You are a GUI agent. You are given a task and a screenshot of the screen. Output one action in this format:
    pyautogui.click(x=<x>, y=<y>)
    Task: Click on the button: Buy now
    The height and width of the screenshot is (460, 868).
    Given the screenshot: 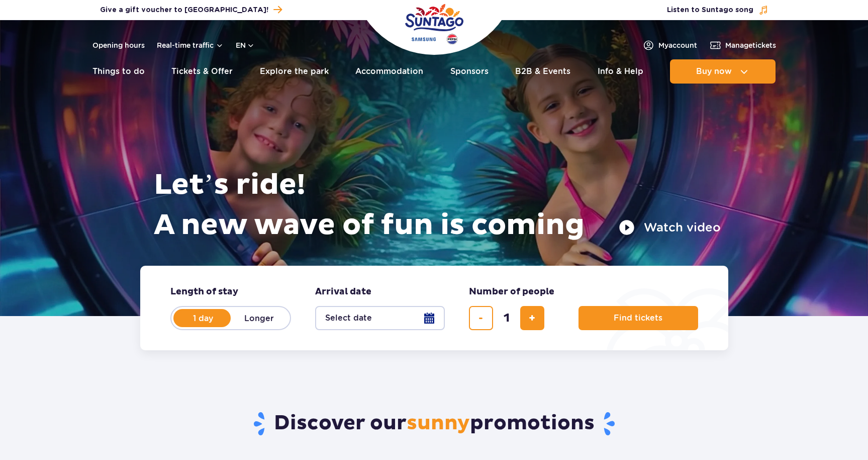 What is the action you would take?
    pyautogui.click(x=723, y=71)
    